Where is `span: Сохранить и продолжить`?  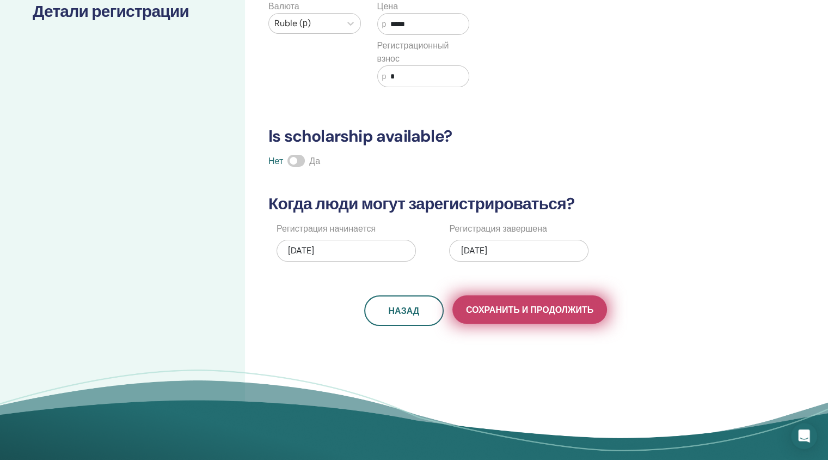
span: Сохранить и продолжить is located at coordinates (530, 309).